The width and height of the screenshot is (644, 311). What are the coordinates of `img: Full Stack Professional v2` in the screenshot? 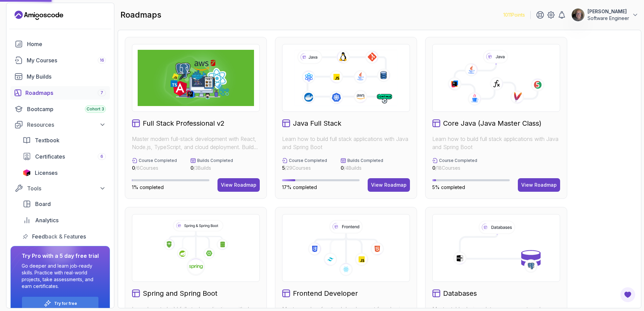 It's located at (196, 78).